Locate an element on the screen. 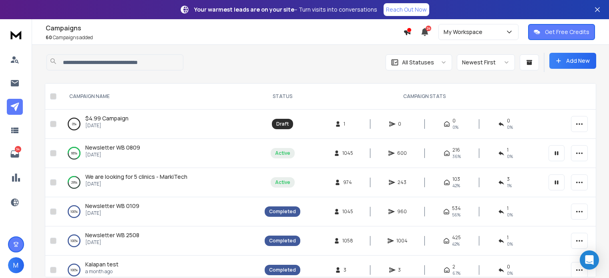  a: We are looking for 5 clinics - MarkiTech is located at coordinates (136, 177).